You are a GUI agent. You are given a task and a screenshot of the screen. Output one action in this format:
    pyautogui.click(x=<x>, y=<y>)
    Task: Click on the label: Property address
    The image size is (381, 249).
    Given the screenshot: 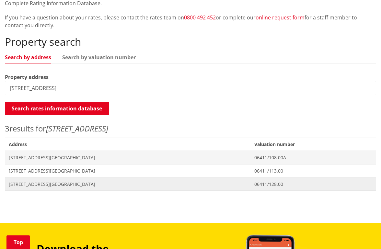 What is the action you would take?
    pyautogui.click(x=27, y=77)
    